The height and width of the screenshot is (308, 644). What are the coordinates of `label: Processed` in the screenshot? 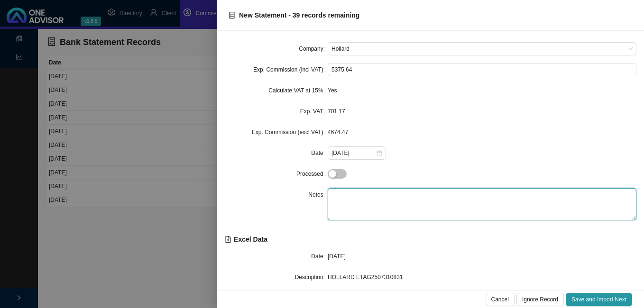 It's located at (312, 174).